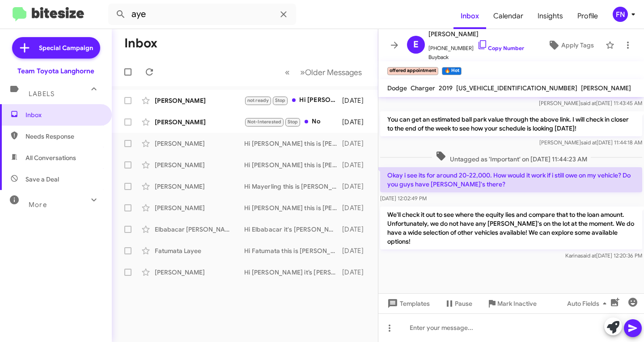 The height and width of the screenshot is (342, 644). Describe the element at coordinates (588, 303) in the screenshot. I see `span: Auto Fields` at that location.